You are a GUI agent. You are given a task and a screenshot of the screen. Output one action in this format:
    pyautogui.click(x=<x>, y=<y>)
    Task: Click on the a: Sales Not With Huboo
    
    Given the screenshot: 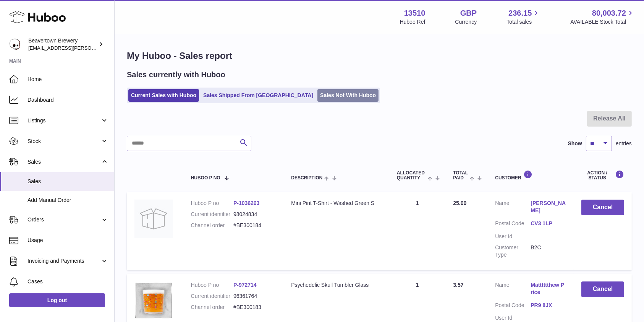 What is the action you would take?
    pyautogui.click(x=348, y=95)
    